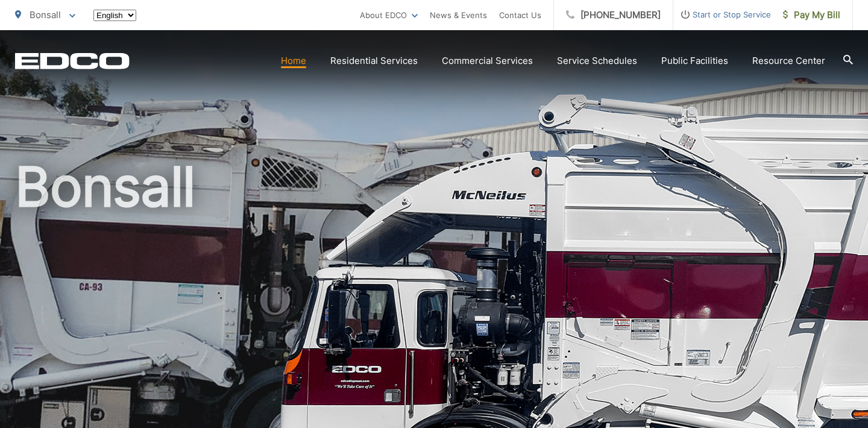 Image resolution: width=868 pixels, height=428 pixels. What do you see at coordinates (694, 61) in the screenshot?
I see `a: Public Facilities` at bounding box center [694, 61].